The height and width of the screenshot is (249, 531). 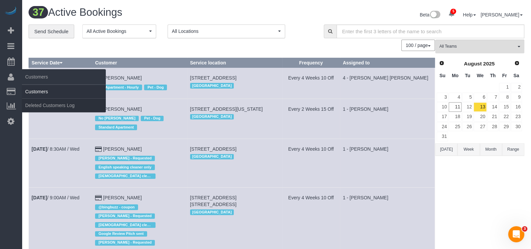 What do you see at coordinates (38, 12) in the screenshot?
I see `span: 37` at bounding box center [38, 12].